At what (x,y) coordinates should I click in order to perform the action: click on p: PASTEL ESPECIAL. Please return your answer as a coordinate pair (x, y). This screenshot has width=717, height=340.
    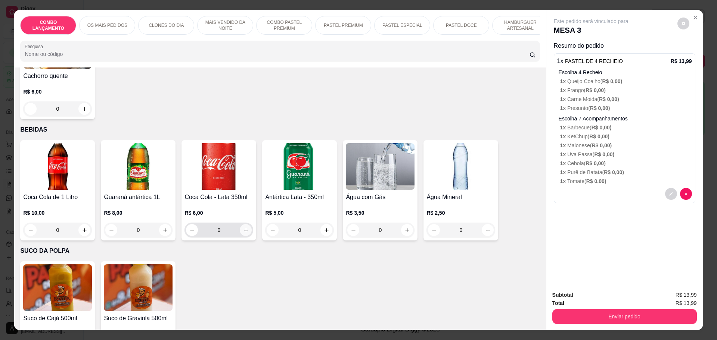
    Looking at the image, I should click on (402, 25).